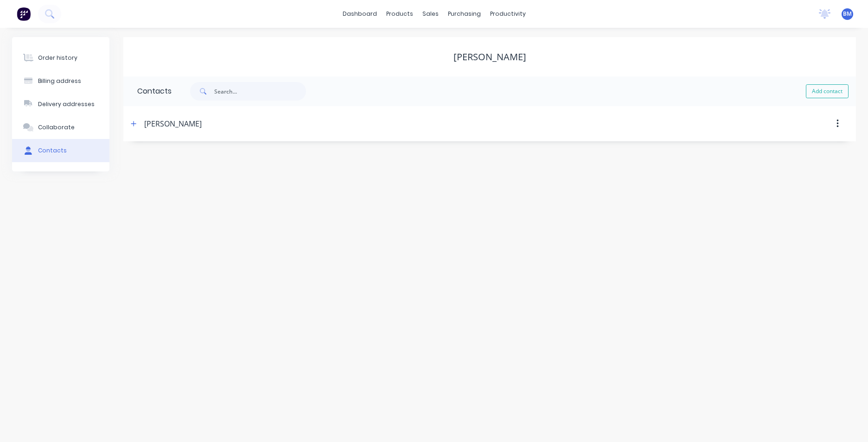 This screenshot has height=442, width=868. I want to click on div: purchasing, so click(464, 14).